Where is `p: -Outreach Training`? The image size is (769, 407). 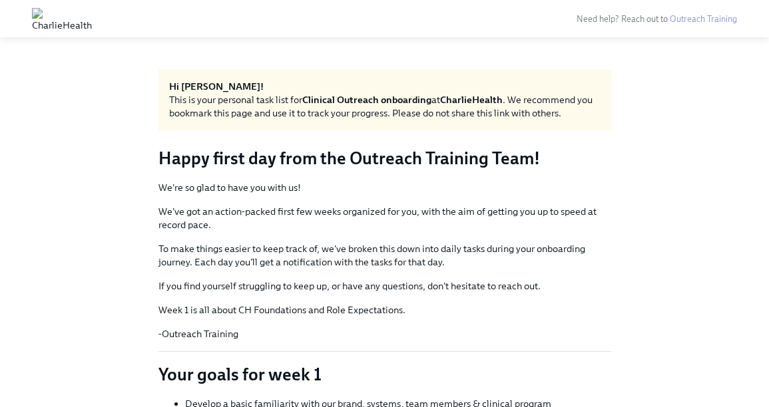 p: -Outreach Training is located at coordinates (385, 334).